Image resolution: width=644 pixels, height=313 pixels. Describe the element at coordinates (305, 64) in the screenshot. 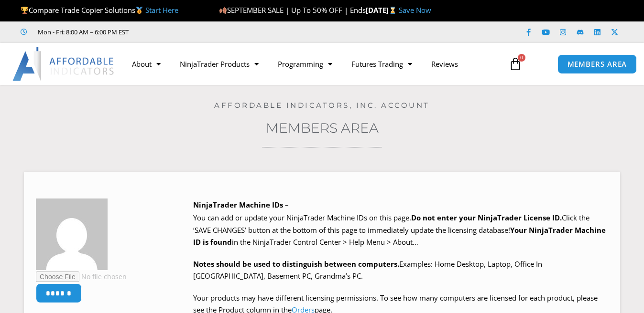

I see `a: Programming` at that location.